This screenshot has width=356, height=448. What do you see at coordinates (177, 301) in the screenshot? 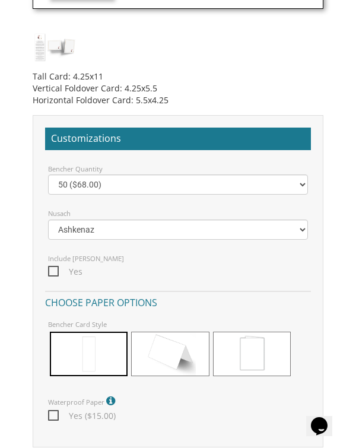
I see `h4: Choose paper options` at bounding box center [177, 301].